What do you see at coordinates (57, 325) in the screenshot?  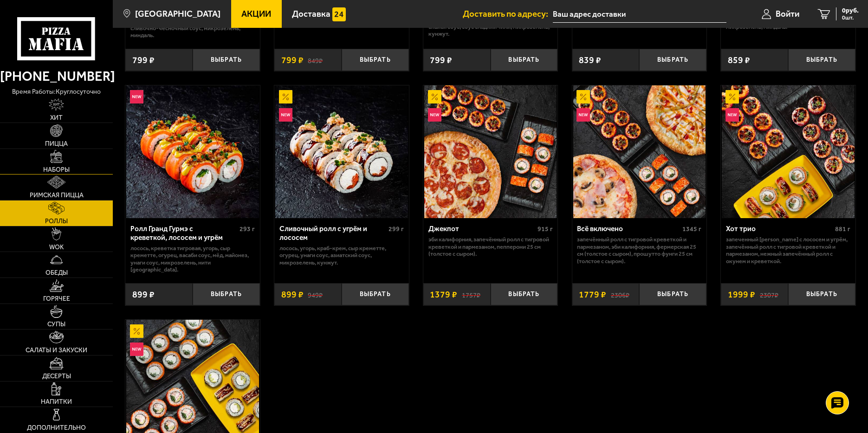 I see `span: Супы` at bounding box center [57, 325].